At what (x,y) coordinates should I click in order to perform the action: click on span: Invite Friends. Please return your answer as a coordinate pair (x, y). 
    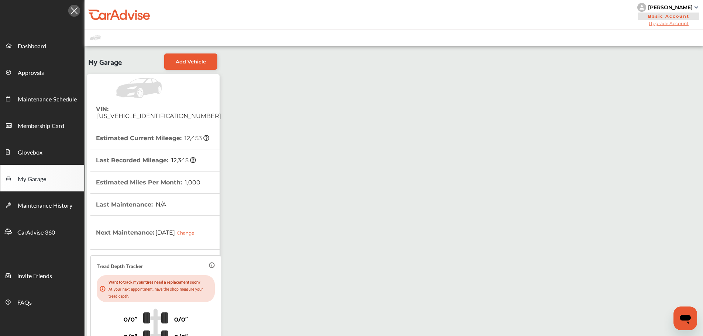
    Looking at the image, I should click on (35, 276).